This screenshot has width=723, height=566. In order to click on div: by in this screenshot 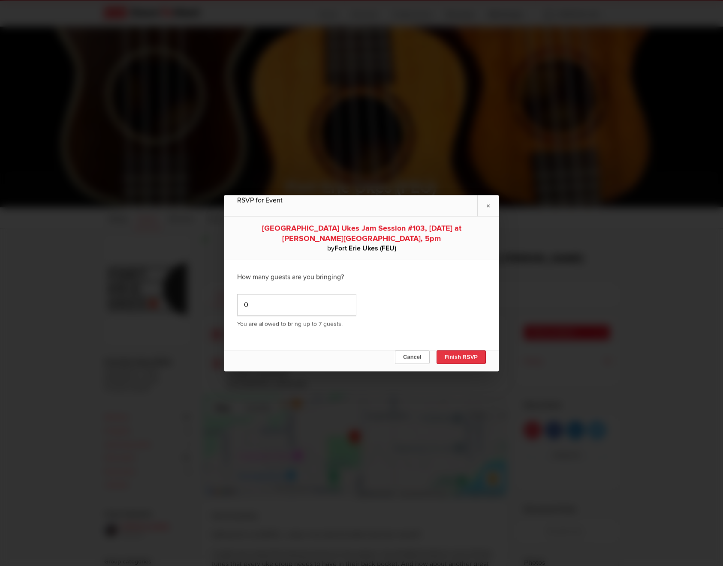, I will do `click(361, 248)`.